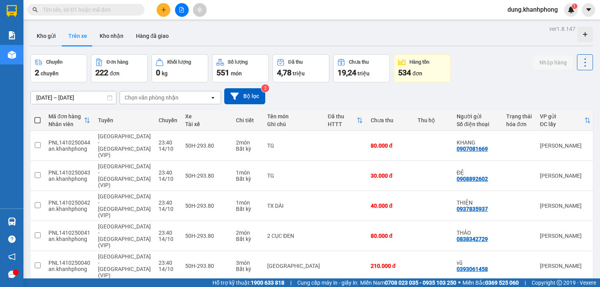 The height and width of the screenshot is (287, 600). Describe the element at coordinates (390, 176) in the screenshot. I see `div: 30.000 đ` at that location.